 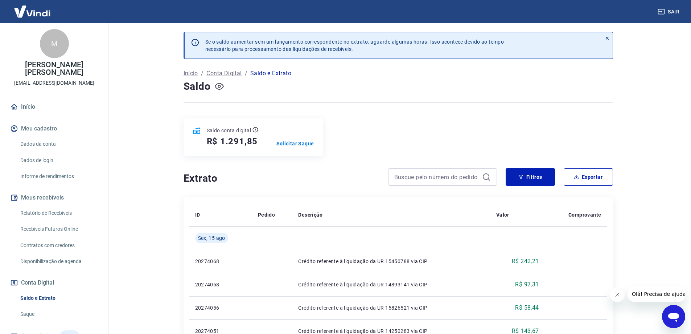 What do you see at coordinates (310, 214) in the screenshot?
I see `p: Descrição` at bounding box center [310, 214].